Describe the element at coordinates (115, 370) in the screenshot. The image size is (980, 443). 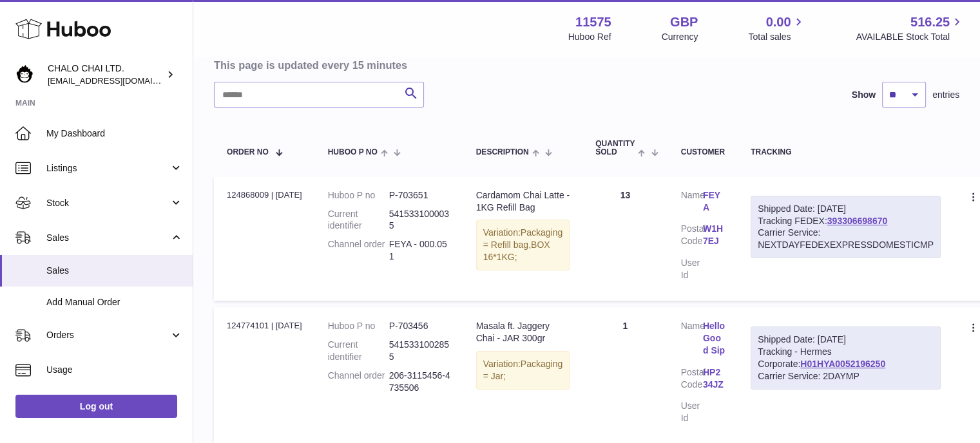
I see `span: Usage` at that location.